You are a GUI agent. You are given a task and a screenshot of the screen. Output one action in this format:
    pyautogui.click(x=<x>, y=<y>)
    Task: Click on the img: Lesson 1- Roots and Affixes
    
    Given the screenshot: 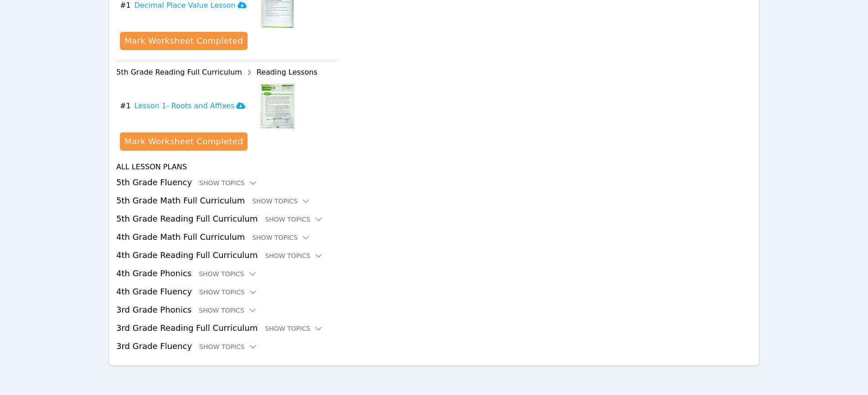 What is the action you would take?
    pyautogui.click(x=277, y=106)
    